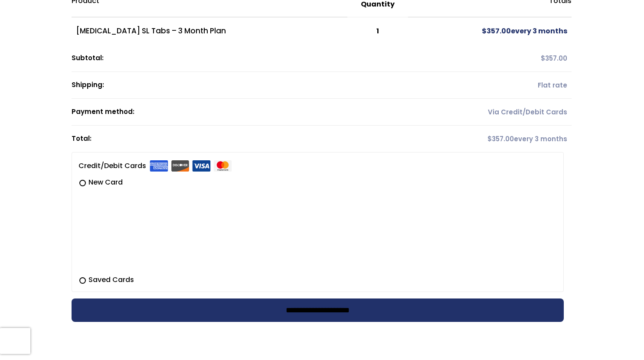 The height and width of the screenshot is (360, 644). I want to click on label: Credit/Debit Cards, so click(155, 166).